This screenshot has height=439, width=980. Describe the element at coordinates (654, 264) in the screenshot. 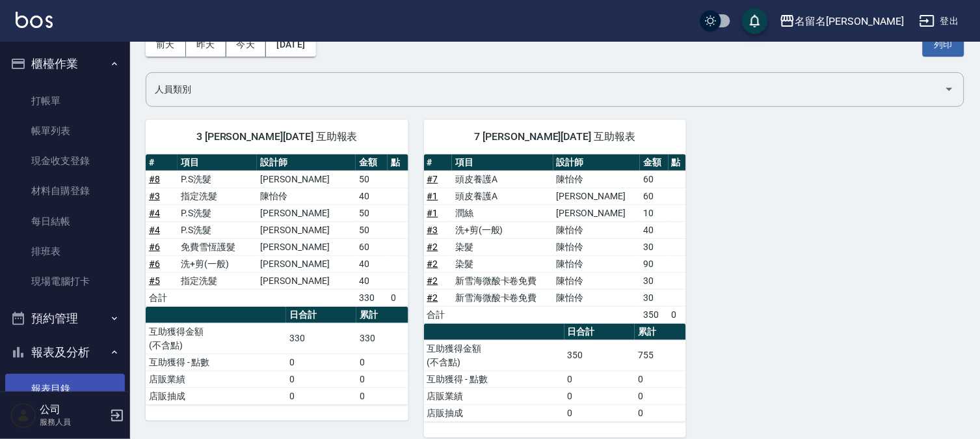

I see `td: 90` at that location.